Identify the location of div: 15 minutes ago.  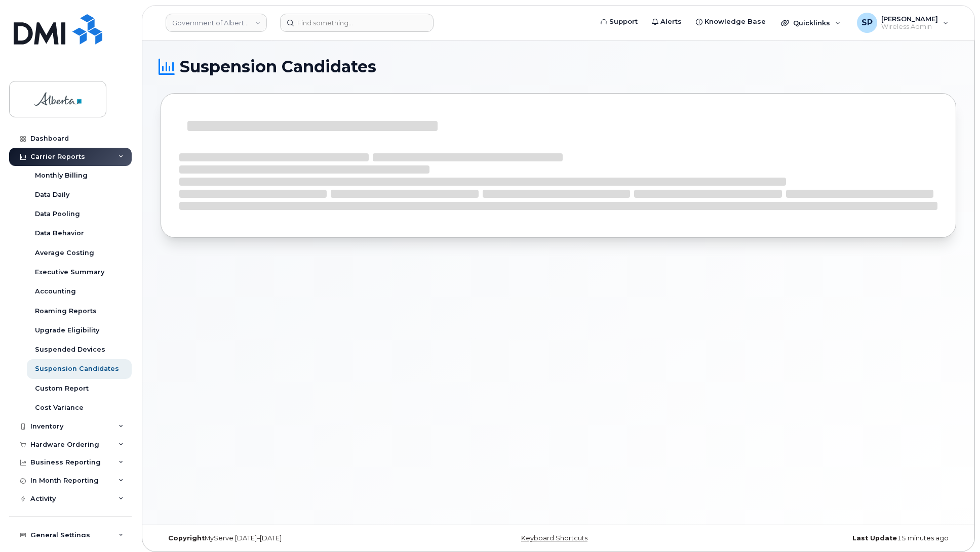
(823, 538).